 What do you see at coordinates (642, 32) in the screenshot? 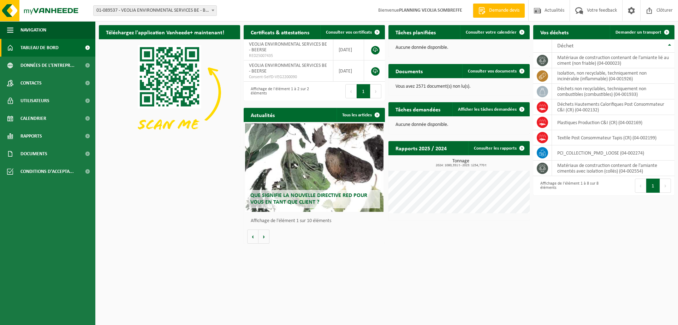
I see `a: Demander un transport` at bounding box center [642, 32].